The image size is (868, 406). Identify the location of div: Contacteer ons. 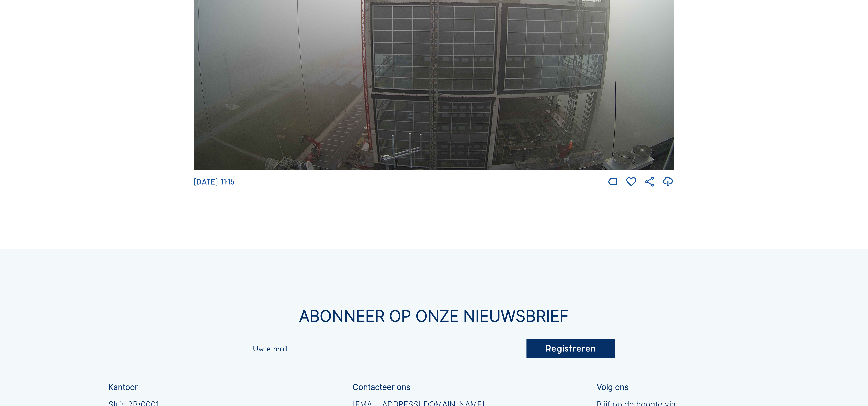
(381, 387).